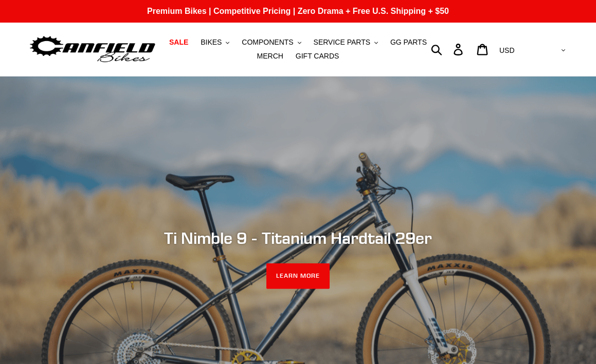 The height and width of the screenshot is (364, 596). I want to click on a: LEARN MORE, so click(297, 276).